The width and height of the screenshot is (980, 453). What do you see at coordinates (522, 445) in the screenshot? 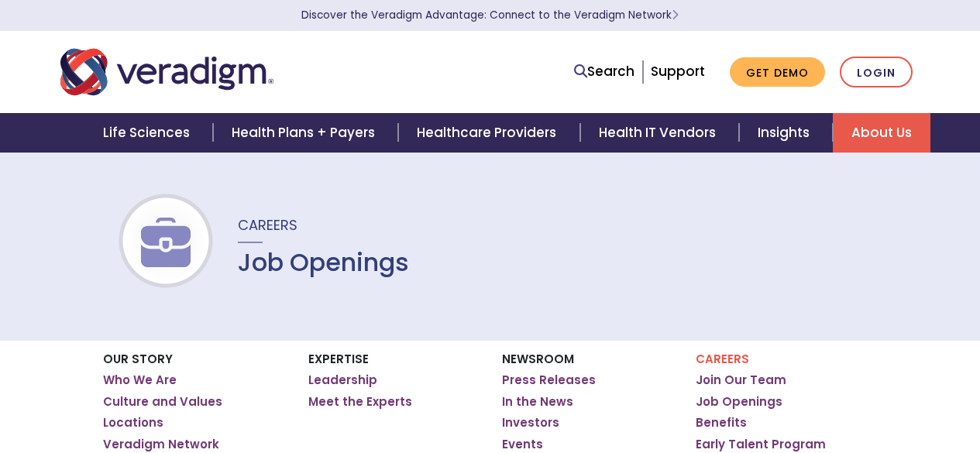
I see `a: Events` at bounding box center [522, 445].